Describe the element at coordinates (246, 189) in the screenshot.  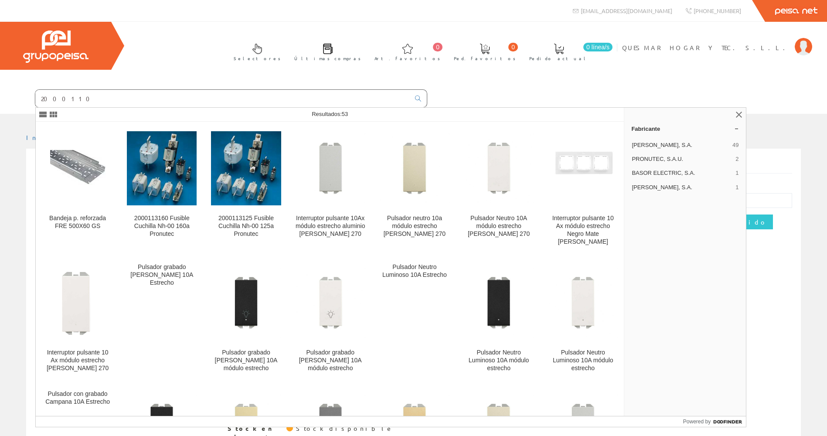
I see `a: 2000113125 Fusible Cuchilla Nh-00 125a Pronutec 2000113125 Fusible Cuchilla Nh-00 125a Pronutec` at that location.